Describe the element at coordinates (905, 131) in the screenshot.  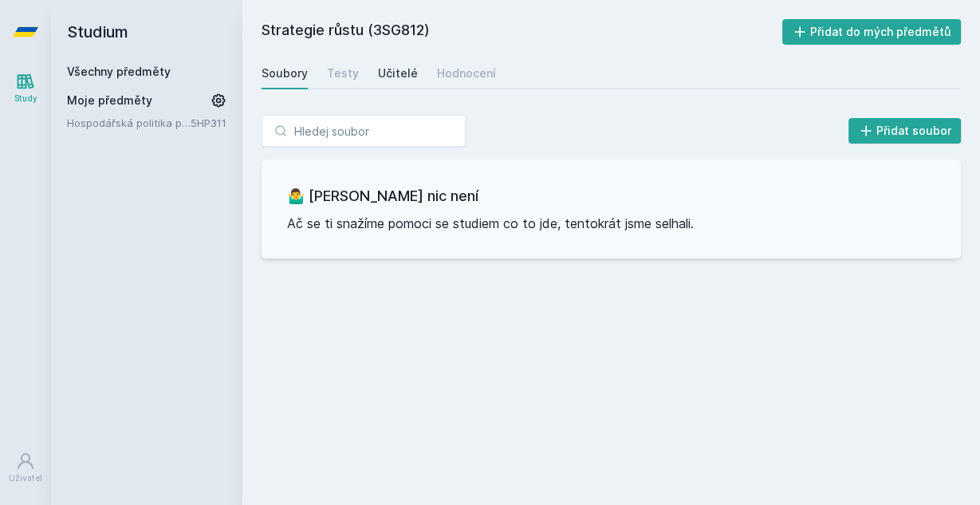
I see `button: Přidat soubor` at that location.